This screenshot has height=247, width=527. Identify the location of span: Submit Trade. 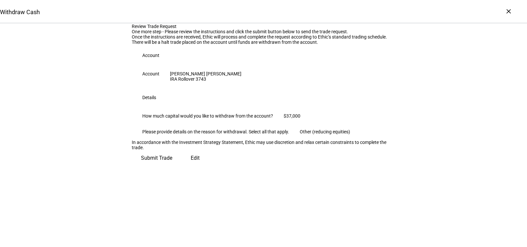
(157, 158).